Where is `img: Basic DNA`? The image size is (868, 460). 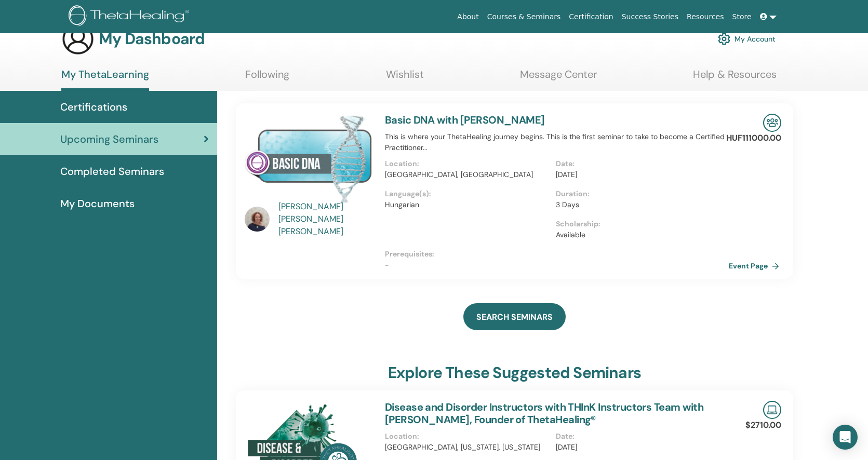 img: Basic DNA is located at coordinates (309, 158).